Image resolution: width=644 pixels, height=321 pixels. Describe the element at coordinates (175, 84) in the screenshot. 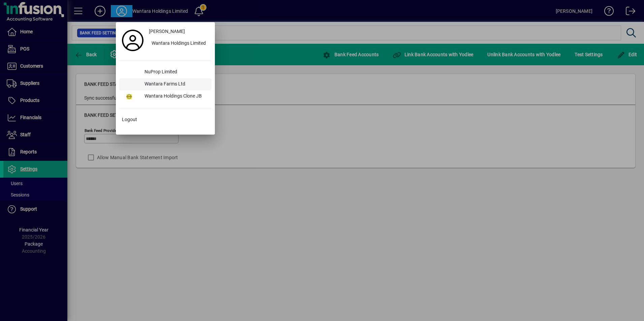

I see `div: Wantara Farms Ltd` at that location.